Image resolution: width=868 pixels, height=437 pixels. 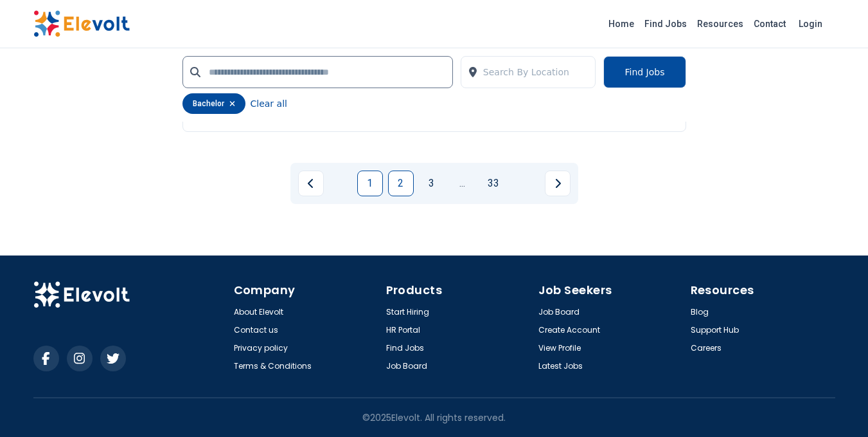 What do you see at coordinates (493, 183) in the screenshot?
I see `a: Page 33` at bounding box center [493, 183].